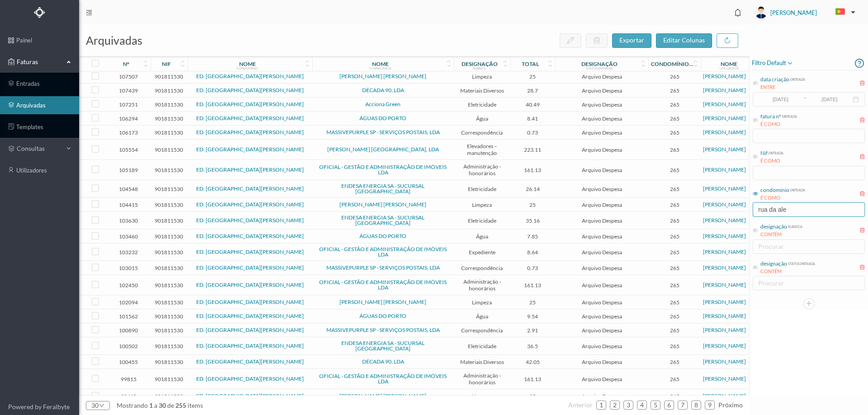  What do you see at coordinates (629, 406) in the screenshot?
I see `a: 3` at bounding box center [629, 406].